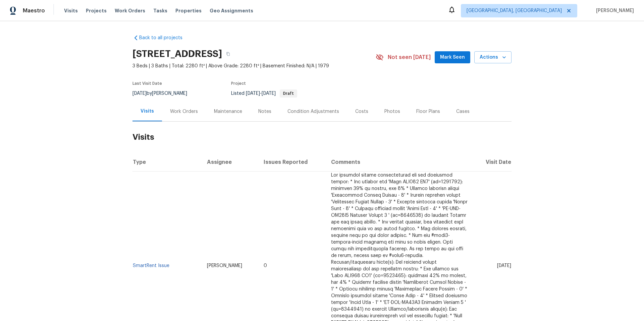 Image resolution: width=644 pixels, height=321 pixels. I want to click on th: Comments, so click(399, 162).